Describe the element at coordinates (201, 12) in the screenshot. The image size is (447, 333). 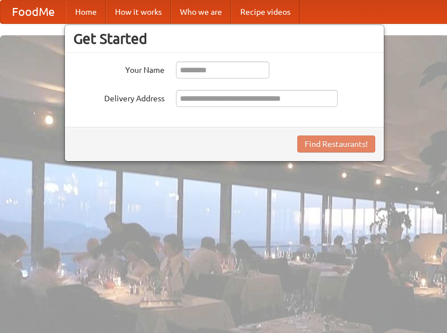
I see `a: Who we are` at that location.